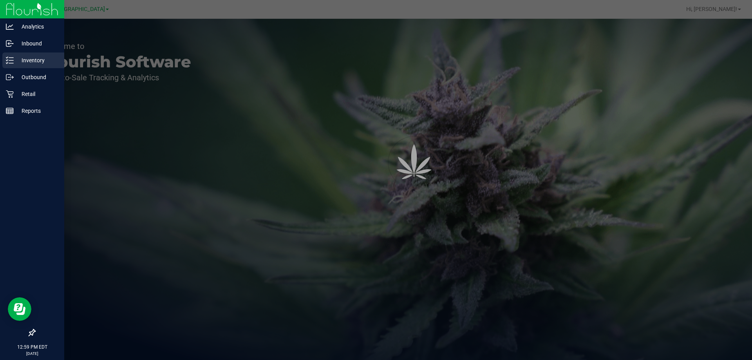 Image resolution: width=752 pixels, height=360 pixels. I want to click on inline-svg: Retail, so click(10, 94).